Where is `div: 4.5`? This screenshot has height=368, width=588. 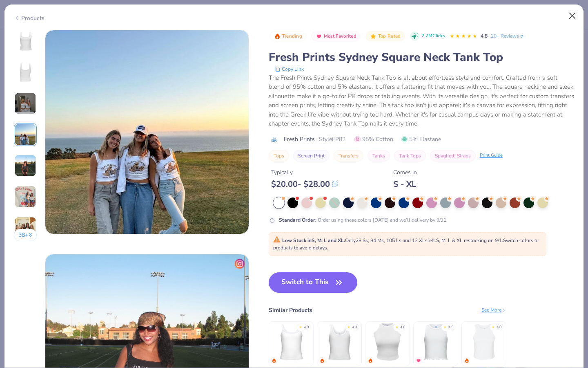
div: 4.5 is located at coordinates (451, 328).